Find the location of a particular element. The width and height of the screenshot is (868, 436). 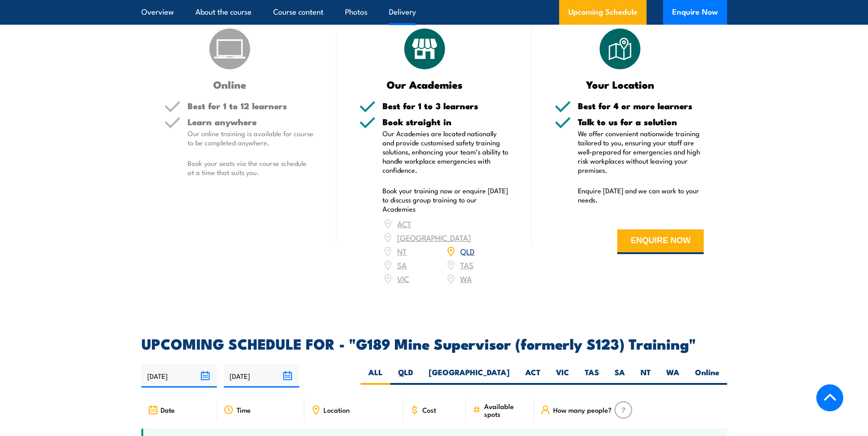

label: VIC is located at coordinates (562, 376).